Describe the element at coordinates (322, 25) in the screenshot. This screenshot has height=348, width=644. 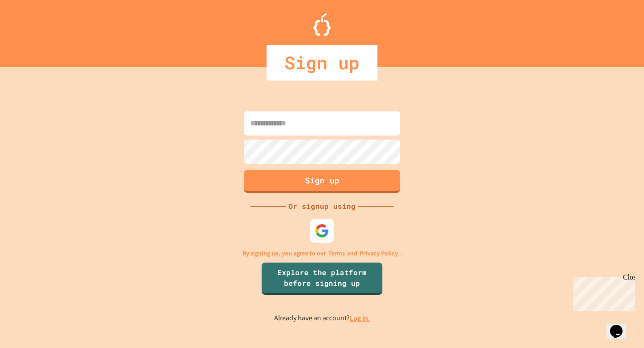
I see `img: Logo.svg` at that location.